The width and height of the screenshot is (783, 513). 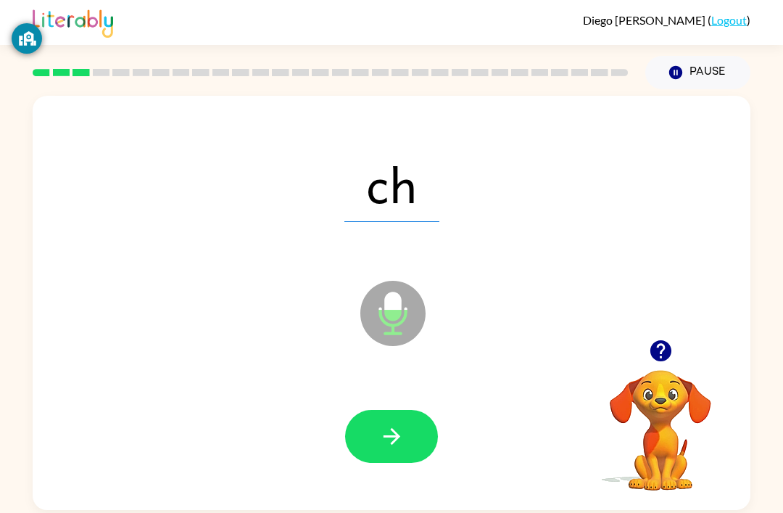 I want to click on span: ch, so click(x=392, y=184).